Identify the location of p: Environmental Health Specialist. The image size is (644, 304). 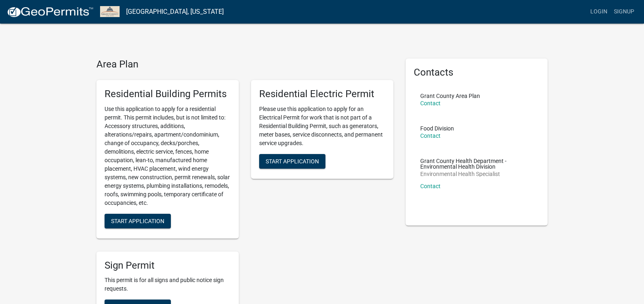
(477, 174).